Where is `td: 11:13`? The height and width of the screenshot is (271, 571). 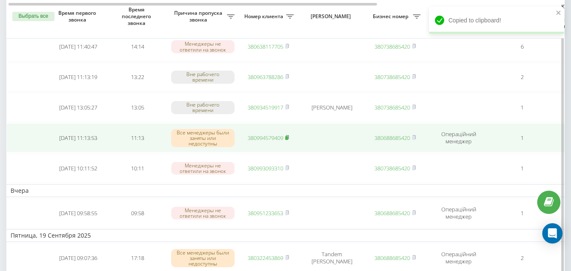
td: 11:13 is located at coordinates (137, 138).